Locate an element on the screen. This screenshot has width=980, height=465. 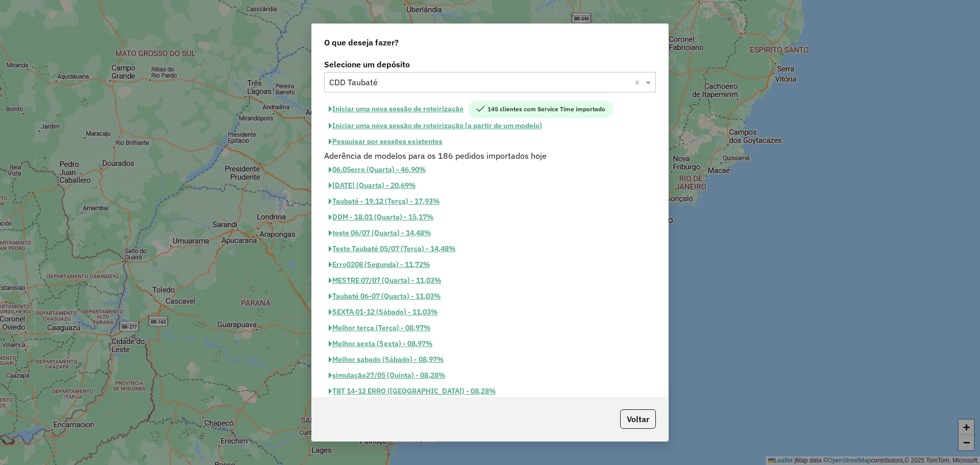
span: O que deseja fazer? is located at coordinates (362, 42).